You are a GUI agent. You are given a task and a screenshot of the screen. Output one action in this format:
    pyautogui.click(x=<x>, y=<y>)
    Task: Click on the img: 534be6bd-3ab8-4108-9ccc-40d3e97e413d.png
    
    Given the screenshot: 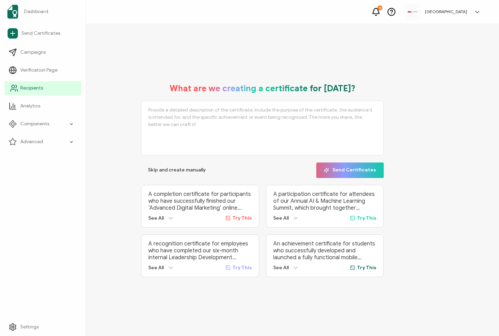 What is the action you would take?
    pyautogui.click(x=413, y=12)
    